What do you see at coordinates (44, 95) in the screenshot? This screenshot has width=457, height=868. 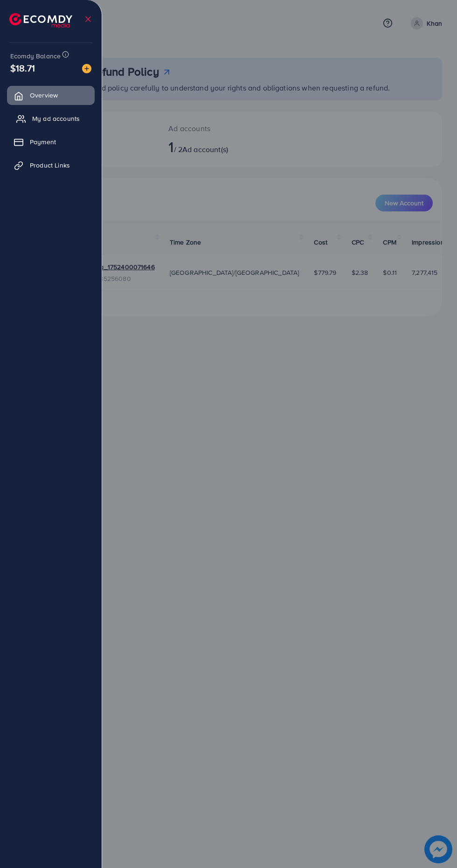 I see `span: Overview` at bounding box center [44, 95].